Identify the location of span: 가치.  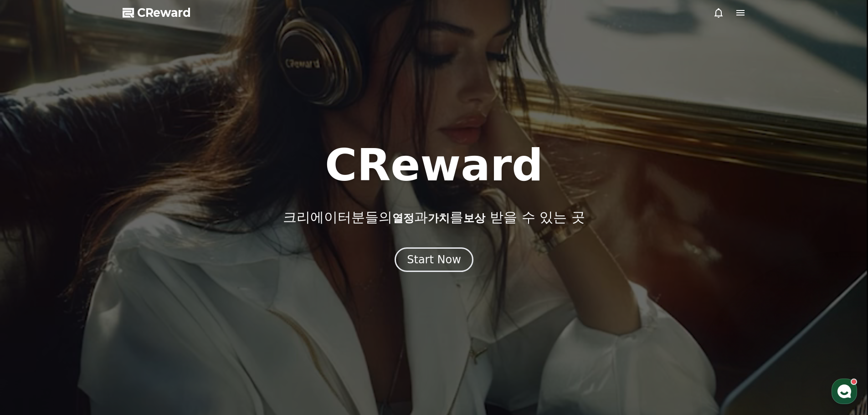
(439, 219).